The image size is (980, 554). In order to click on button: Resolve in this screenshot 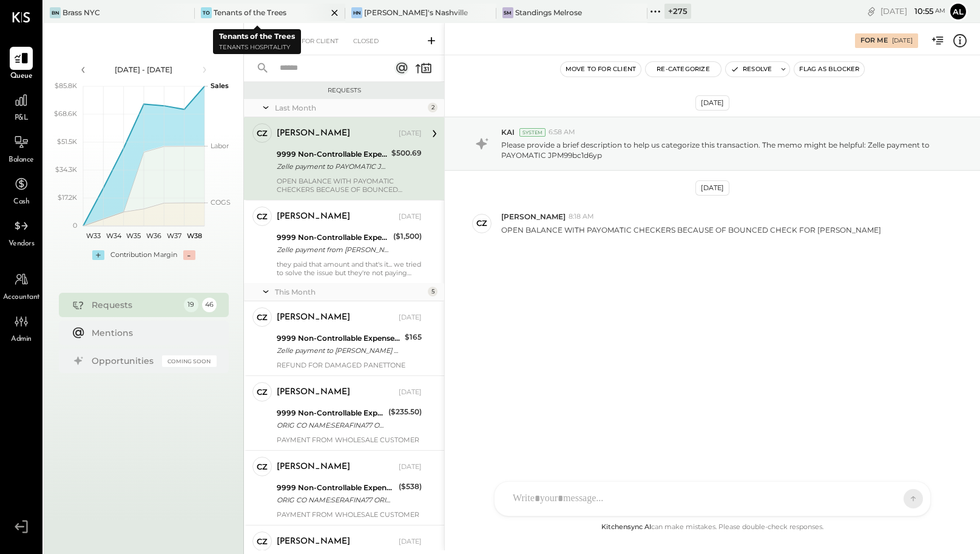, I will do `click(752, 69)`.